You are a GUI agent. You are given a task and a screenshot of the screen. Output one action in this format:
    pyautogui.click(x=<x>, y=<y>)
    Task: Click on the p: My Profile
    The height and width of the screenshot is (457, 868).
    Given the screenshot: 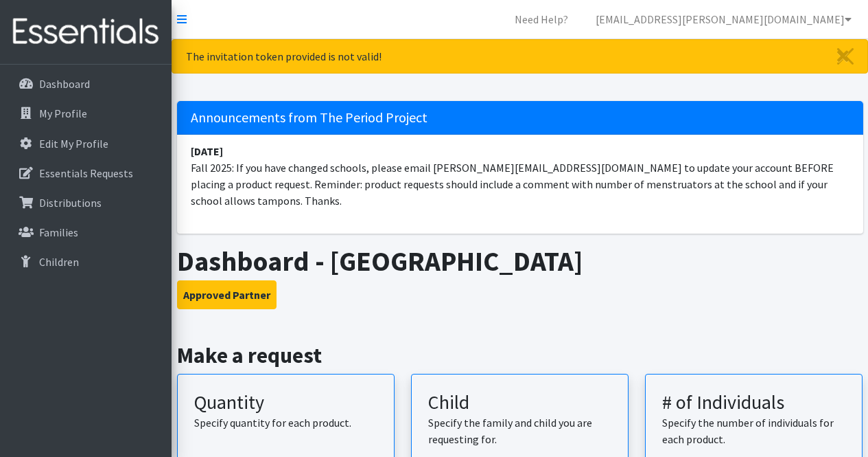 What is the action you would take?
    pyautogui.click(x=63, y=114)
    